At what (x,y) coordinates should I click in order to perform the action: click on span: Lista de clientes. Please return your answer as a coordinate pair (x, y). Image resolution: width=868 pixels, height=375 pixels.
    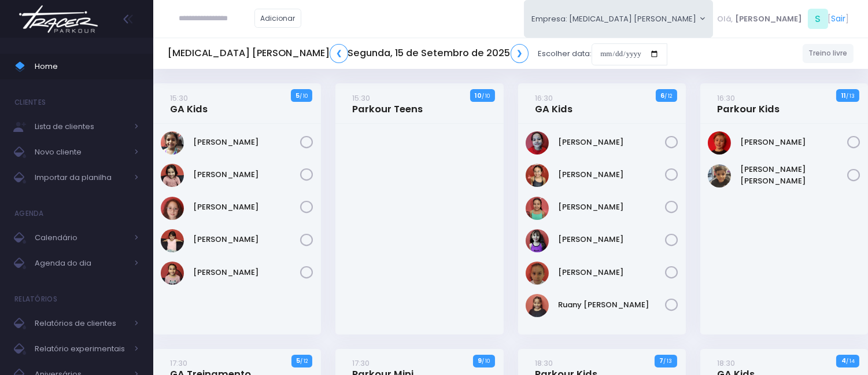
    Looking at the image, I should click on (81, 127).